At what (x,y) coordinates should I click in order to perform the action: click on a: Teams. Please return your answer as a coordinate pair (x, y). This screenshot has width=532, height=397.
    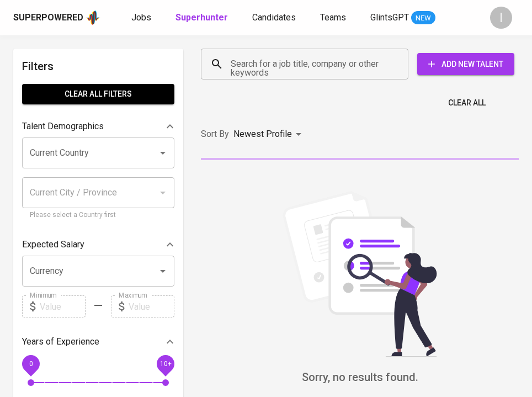
    Looking at the image, I should click on (334, 18).